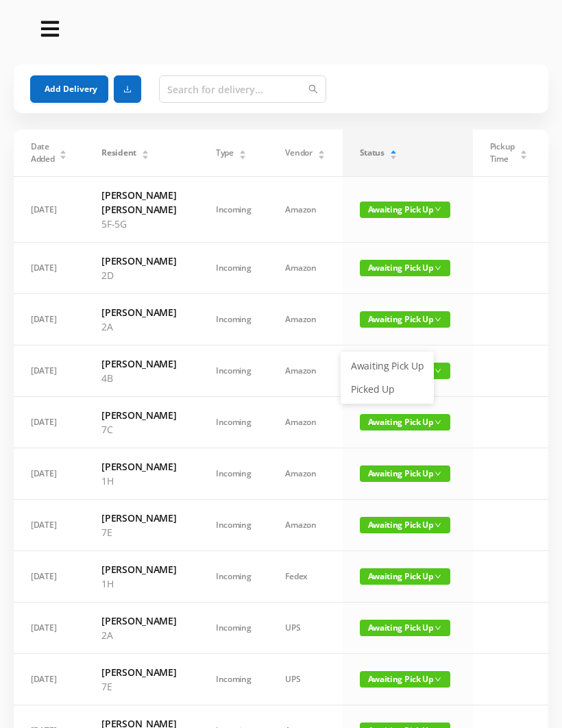 Image resolution: width=562 pixels, height=728 pixels. What do you see at coordinates (127, 89) in the screenshot?
I see `button: icon: download` at bounding box center [127, 89].